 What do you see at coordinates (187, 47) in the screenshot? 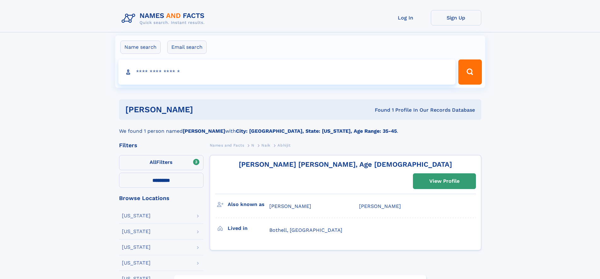
I see `label: Email search` at bounding box center [187, 47].